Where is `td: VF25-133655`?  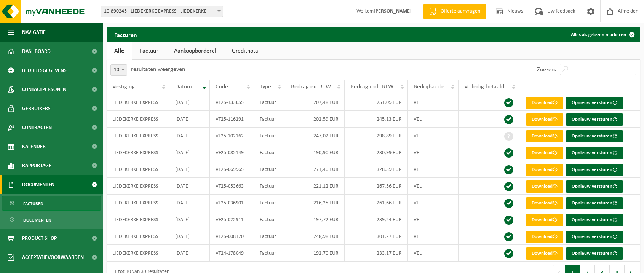
td: VF25-133655 is located at coordinates (232, 103).